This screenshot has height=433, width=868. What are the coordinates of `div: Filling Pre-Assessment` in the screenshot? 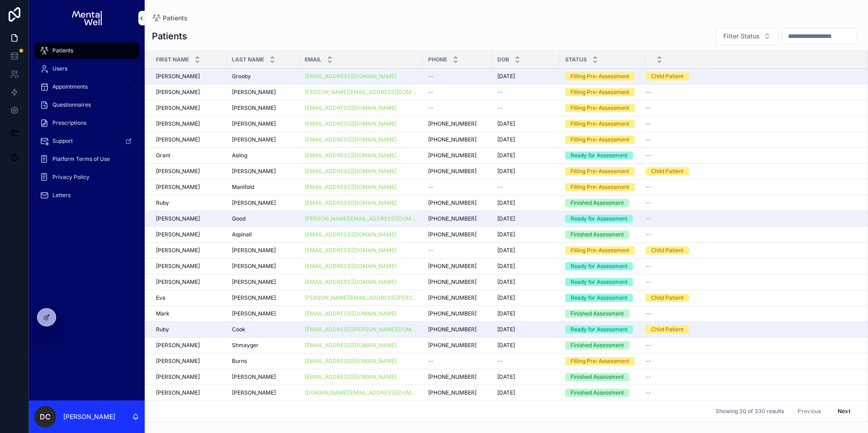 It's located at (600, 187).